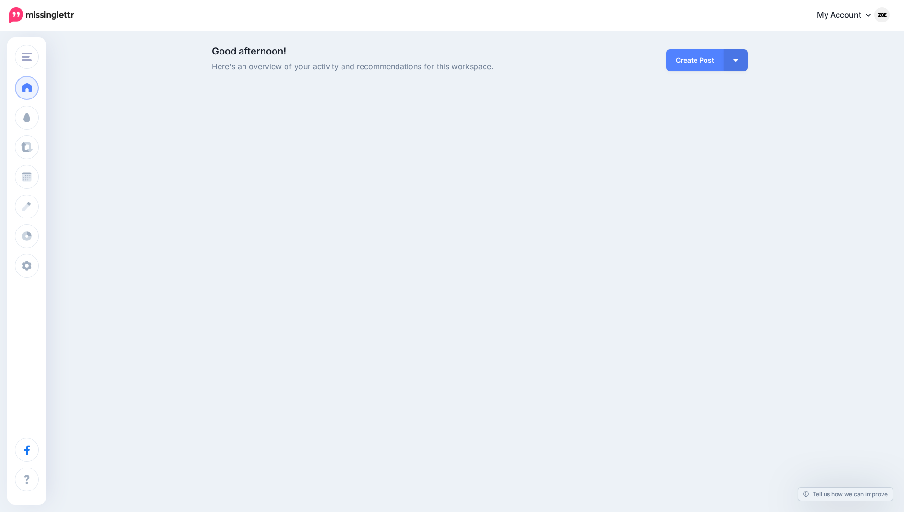 Image resolution: width=904 pixels, height=512 pixels. What do you see at coordinates (695, 60) in the screenshot?
I see `a: Create Post` at bounding box center [695, 60].